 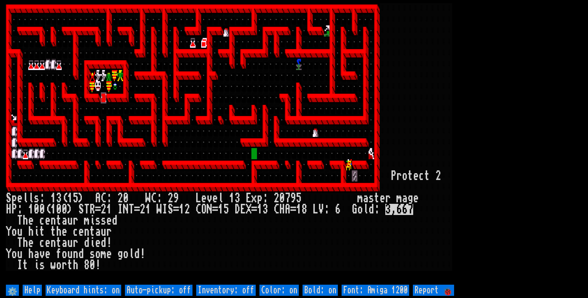 I want to click on div: 7, so click(x=287, y=198).